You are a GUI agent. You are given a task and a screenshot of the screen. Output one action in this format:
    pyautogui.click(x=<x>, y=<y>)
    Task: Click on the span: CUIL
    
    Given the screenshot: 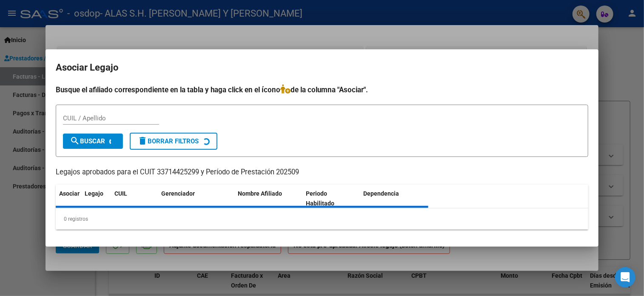 What is the action you would take?
    pyautogui.click(x=121, y=193)
    